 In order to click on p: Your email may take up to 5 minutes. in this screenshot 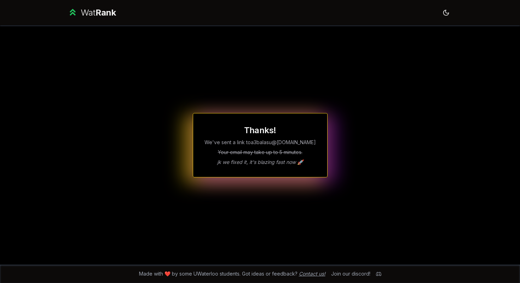, I will do `click(260, 152)`.